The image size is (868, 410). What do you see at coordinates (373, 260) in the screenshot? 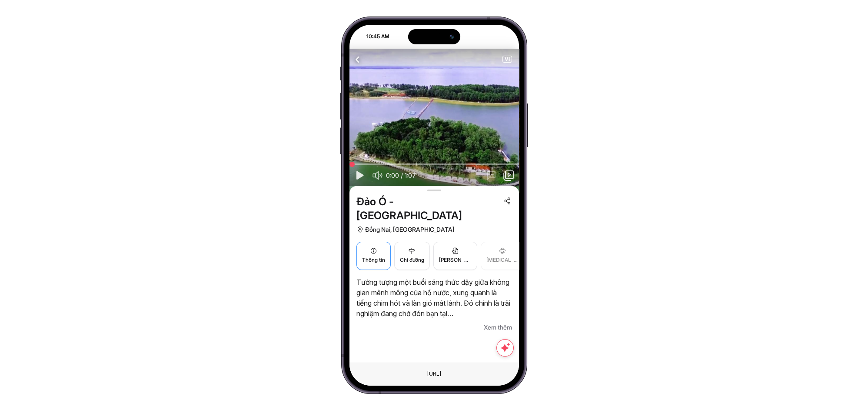
I see `span: Thông tin` at bounding box center [373, 260].